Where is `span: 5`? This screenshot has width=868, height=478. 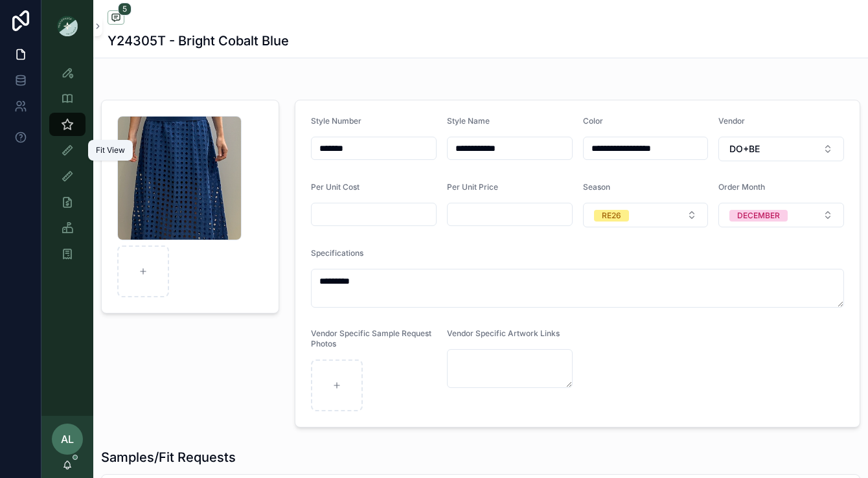 span: 5 is located at coordinates (125, 9).